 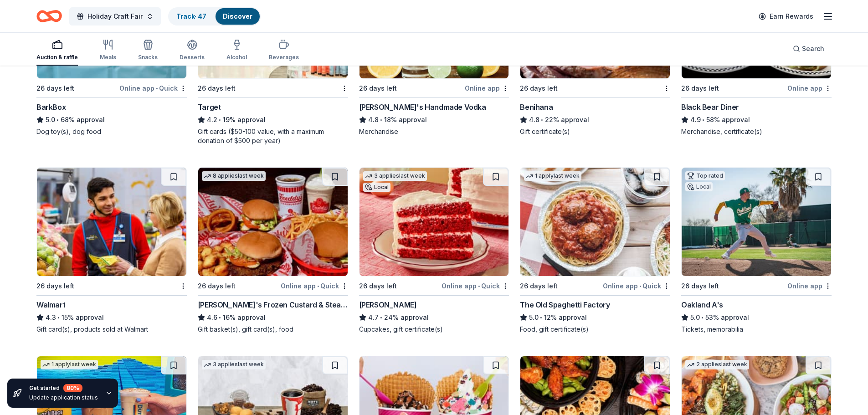 I want to click on div: 58% approval, so click(x=756, y=120).